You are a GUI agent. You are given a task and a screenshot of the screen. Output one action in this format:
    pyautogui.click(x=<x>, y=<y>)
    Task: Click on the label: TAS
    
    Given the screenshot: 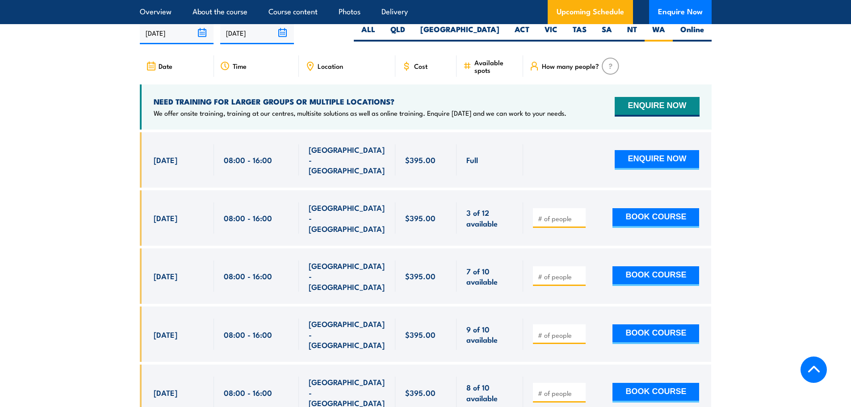 What is the action you would take?
    pyautogui.click(x=579, y=33)
    